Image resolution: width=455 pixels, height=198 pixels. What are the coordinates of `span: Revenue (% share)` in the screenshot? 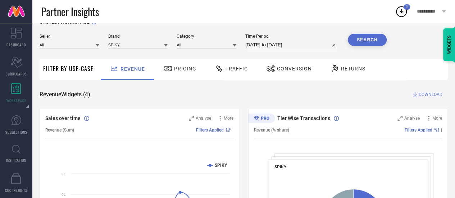 It's located at (272, 130).